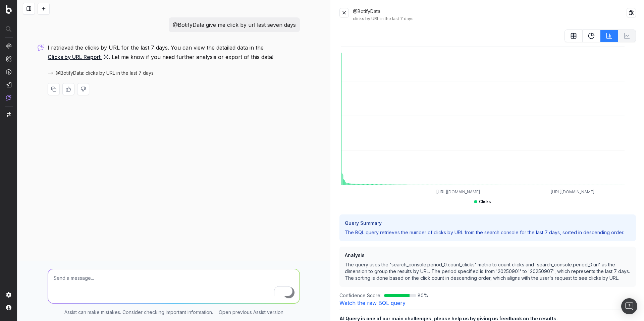  Describe the element at coordinates (485, 202) in the screenshot. I see `span: Clicks` at that location.